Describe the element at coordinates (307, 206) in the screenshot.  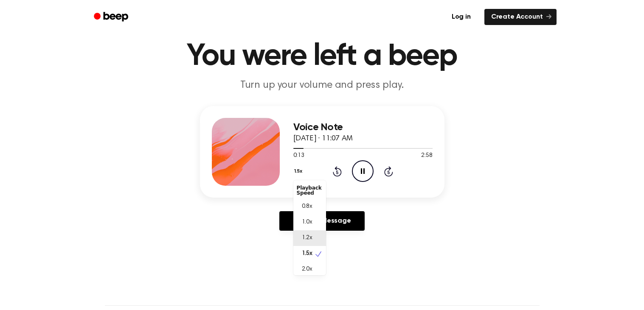
I see `span: 0.8x` at that location.